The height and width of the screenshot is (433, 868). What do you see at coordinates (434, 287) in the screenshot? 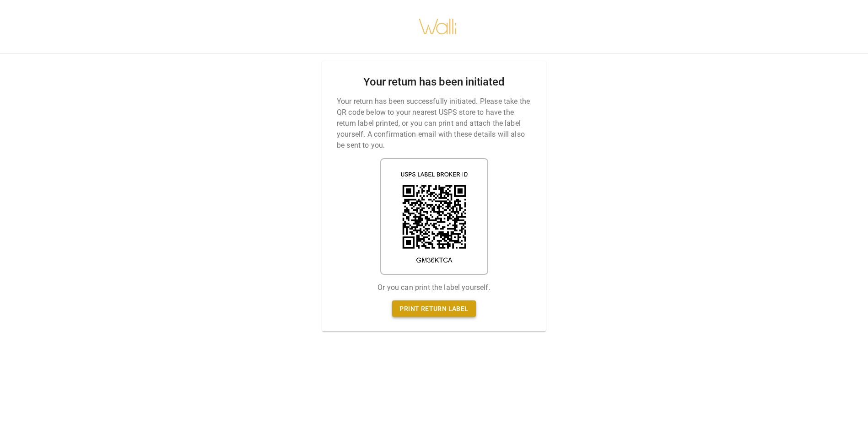
I see `p: Or you can print the label yourself.` at bounding box center [434, 287].